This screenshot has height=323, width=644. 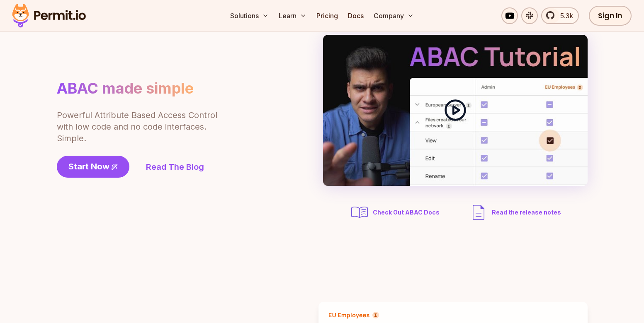 What do you see at coordinates (564, 16) in the screenshot?
I see `span: 5.3k` at bounding box center [564, 16].